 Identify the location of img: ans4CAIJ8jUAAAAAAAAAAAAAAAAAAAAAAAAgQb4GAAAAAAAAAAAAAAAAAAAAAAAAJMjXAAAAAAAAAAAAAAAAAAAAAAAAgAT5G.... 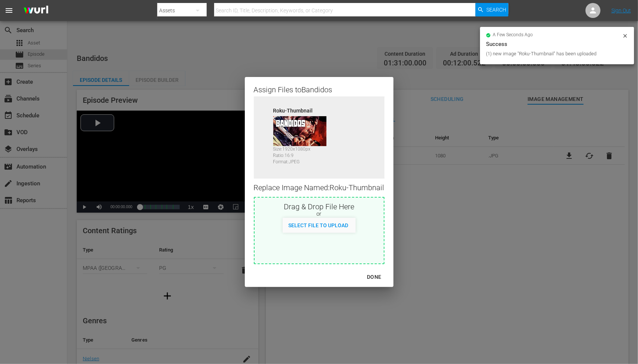
(36, 10).